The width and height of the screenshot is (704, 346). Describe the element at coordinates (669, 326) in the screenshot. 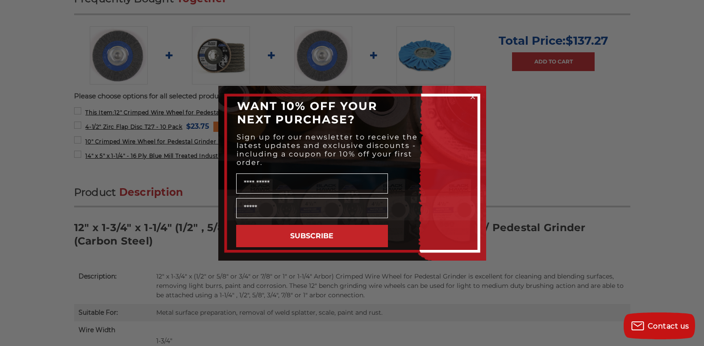

I see `span: Contact us` at that location.